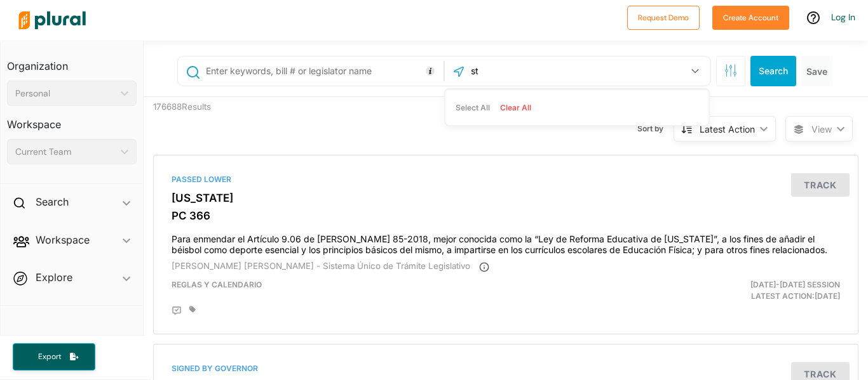 Image resolution: width=868 pixels, height=380 pixels. Describe the element at coordinates (54, 357) in the screenshot. I see `button: Export` at that location.